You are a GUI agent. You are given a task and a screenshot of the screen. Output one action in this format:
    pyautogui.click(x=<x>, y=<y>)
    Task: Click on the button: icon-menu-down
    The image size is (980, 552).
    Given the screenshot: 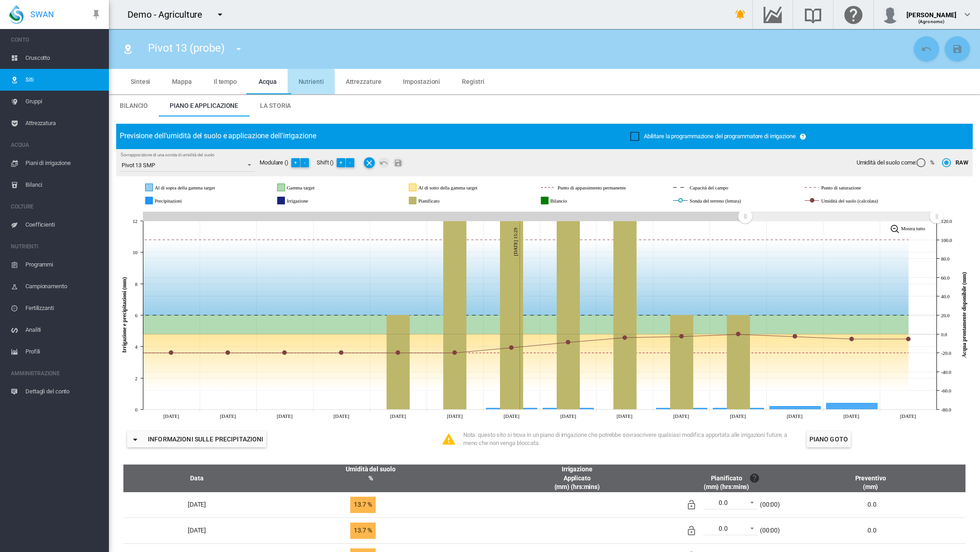 What is the action you would take?
    pyautogui.click(x=238, y=49)
    